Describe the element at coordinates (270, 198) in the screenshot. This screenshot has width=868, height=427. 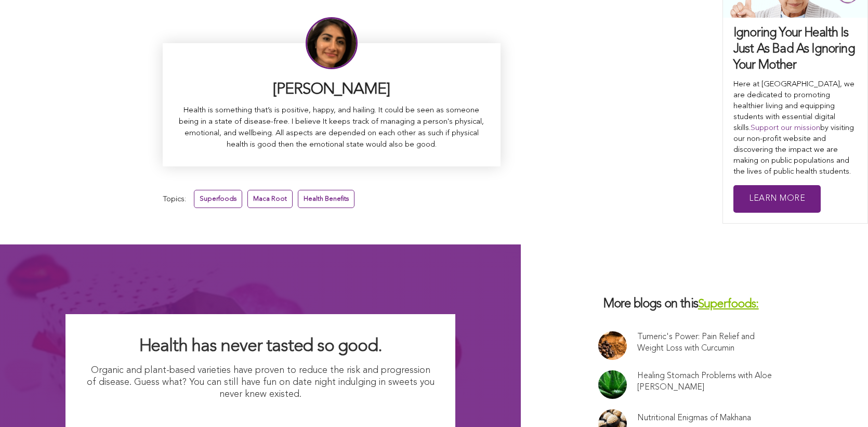
I see `a: Maca Root` at that location.